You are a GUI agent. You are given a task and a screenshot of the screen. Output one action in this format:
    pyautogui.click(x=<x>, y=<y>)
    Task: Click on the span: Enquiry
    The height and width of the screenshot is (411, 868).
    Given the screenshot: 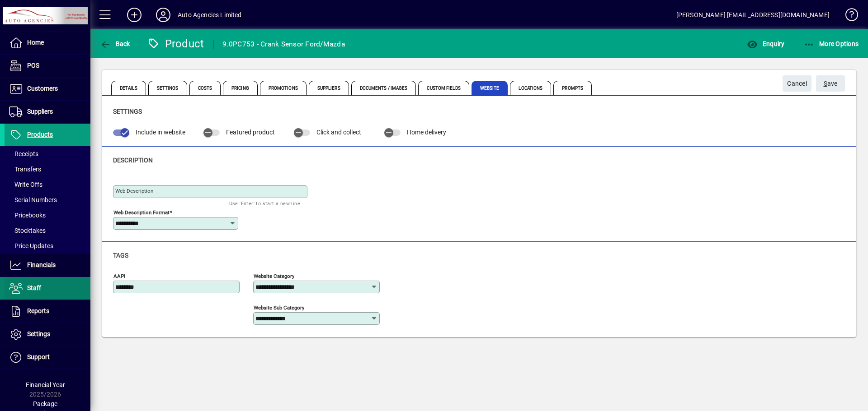 What is the action you would take?
    pyautogui.click(x=765, y=43)
    